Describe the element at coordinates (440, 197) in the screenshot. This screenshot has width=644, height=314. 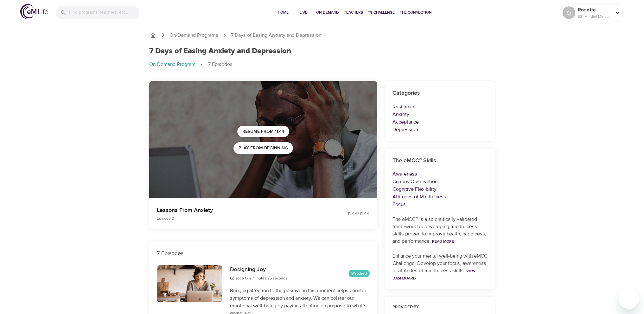
I see `p: Attitudes of Mindfulness` at that location.